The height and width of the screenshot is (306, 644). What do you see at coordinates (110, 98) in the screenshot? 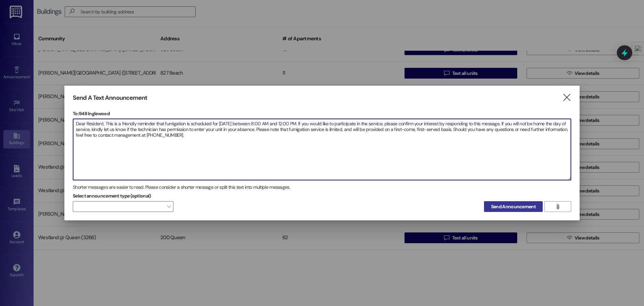
I see `h3: Send A Text Announcement` at bounding box center [110, 98].